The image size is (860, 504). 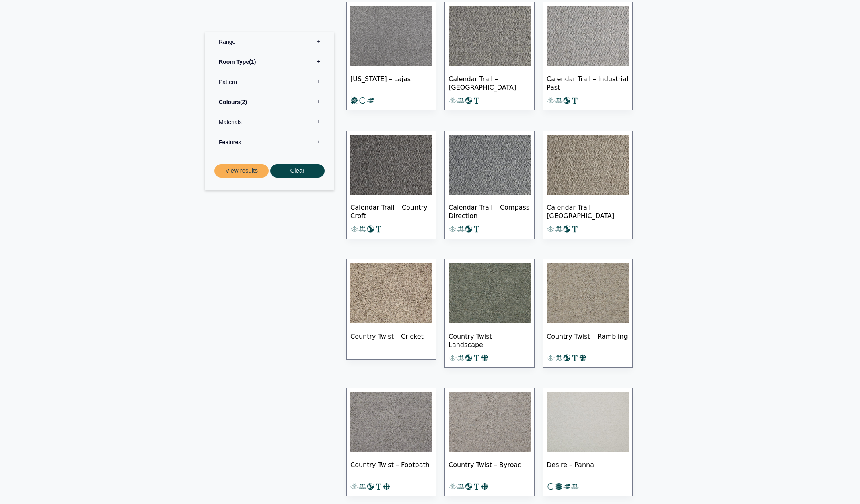 I want to click on span: Calendar Trail – Country Croft, so click(x=391, y=211).